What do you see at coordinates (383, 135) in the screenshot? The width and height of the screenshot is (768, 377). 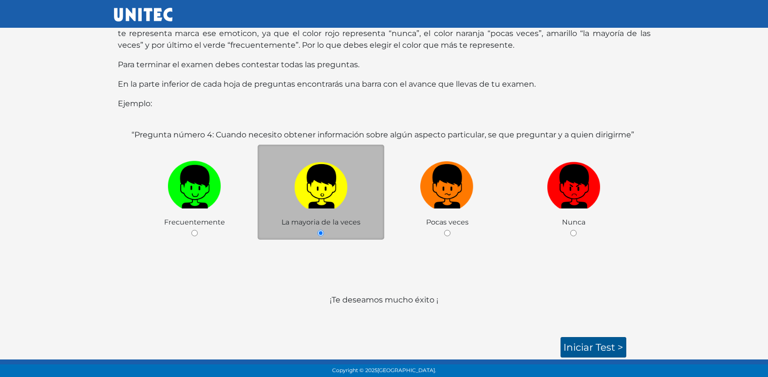 I see `label: “Pregunta número 4: Cuando necesito obtener información sobre algún aspecto particular, se que pr...` at bounding box center [383, 135].